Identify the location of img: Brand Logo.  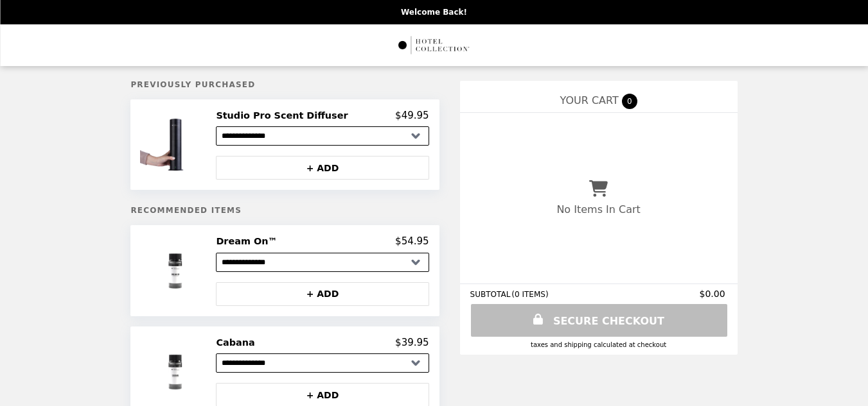
(433, 45).